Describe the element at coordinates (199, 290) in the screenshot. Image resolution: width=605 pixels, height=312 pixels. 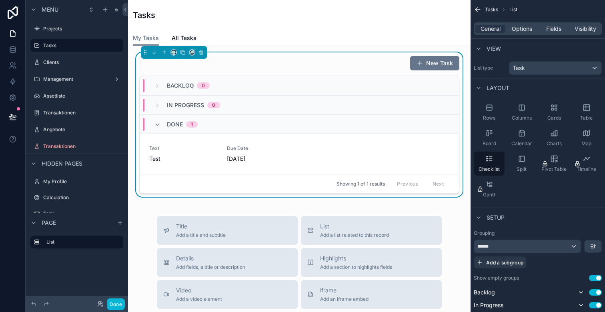
I see `span: Video` at that location.